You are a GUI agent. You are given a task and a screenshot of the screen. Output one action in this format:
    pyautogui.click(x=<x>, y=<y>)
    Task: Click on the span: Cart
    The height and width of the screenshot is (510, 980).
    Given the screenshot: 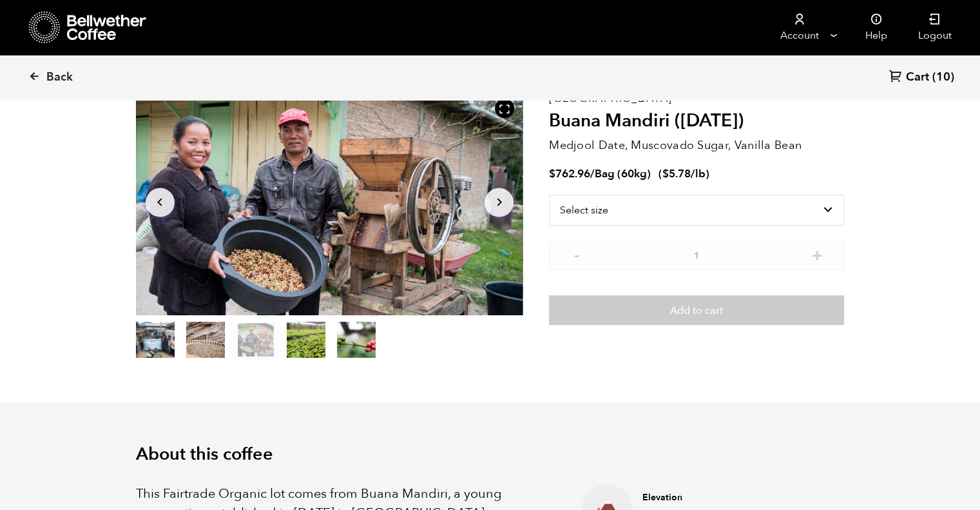 What is the action you would take?
    pyautogui.click(x=918, y=77)
    